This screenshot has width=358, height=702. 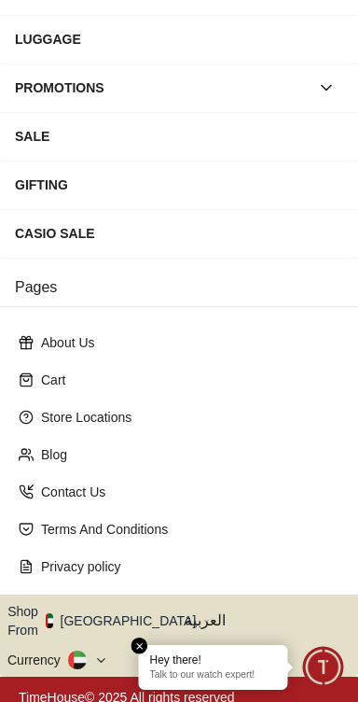 What do you see at coordinates (187, 380) in the screenshot?
I see `p: Cart` at bounding box center [187, 380].